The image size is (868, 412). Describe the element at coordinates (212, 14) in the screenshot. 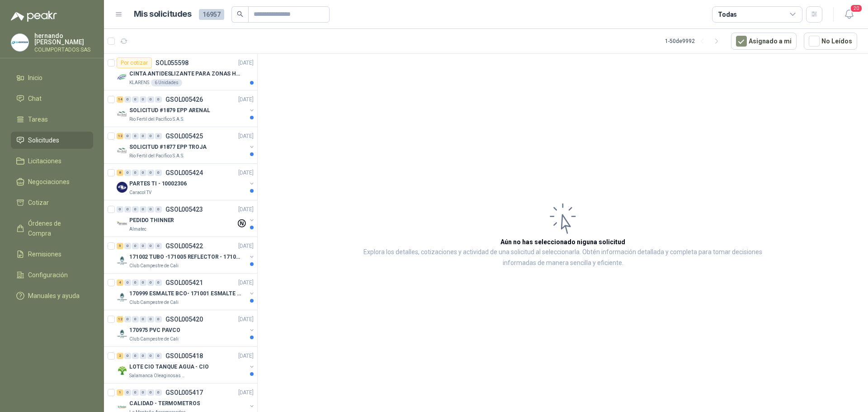

I see `span: 16957` at that location.